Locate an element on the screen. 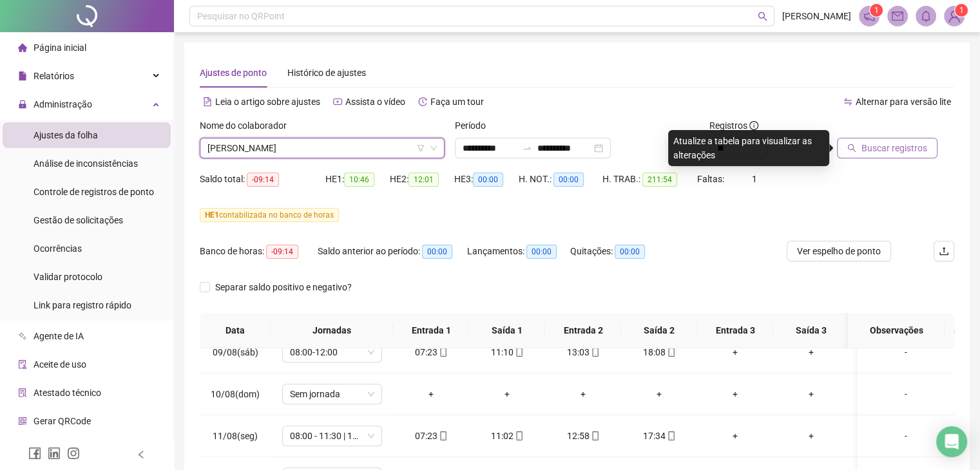 Image resolution: width=980 pixels, height=470 pixels. div: Open Intercom Messenger is located at coordinates (952, 442).